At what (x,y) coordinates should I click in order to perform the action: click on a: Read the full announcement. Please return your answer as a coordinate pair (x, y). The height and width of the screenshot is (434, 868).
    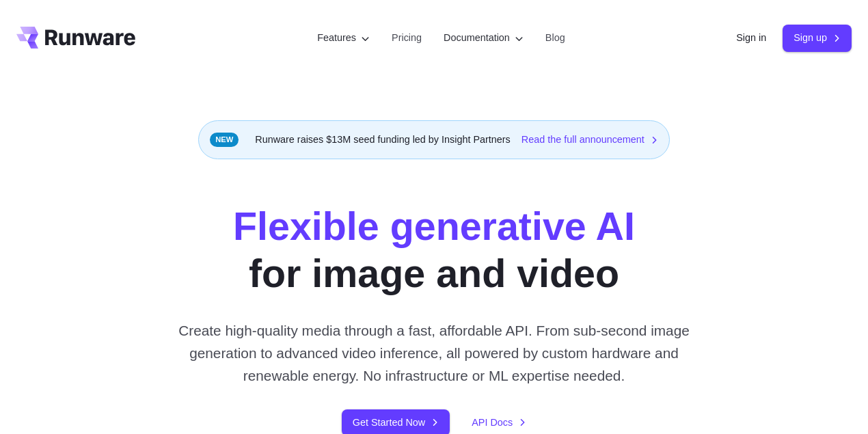
    Looking at the image, I should click on (590, 139).